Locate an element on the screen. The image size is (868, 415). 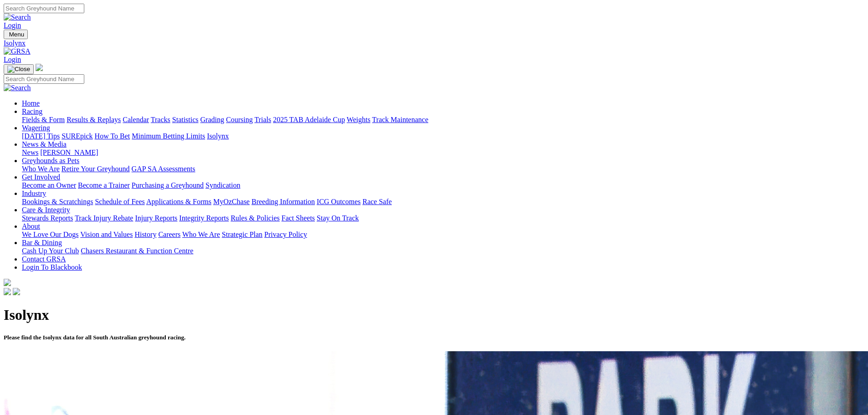
a: Careers is located at coordinates (169, 235).